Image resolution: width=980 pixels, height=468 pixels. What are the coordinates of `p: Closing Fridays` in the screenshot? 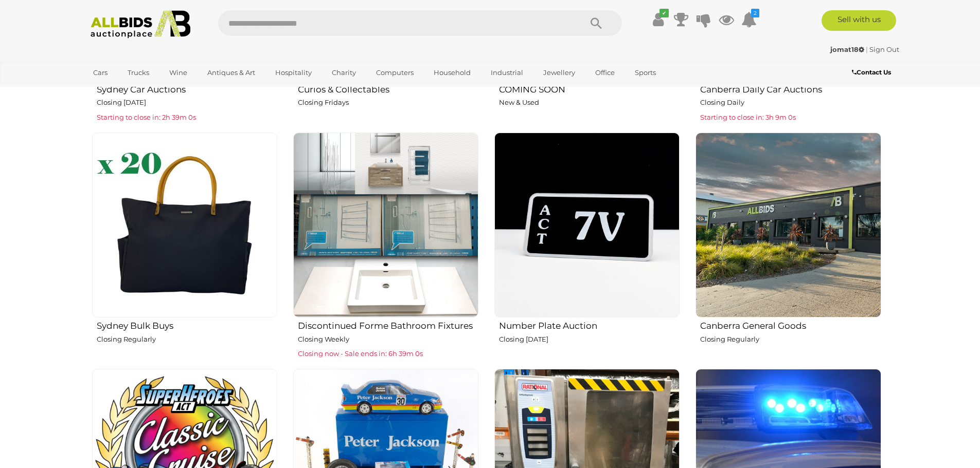 It's located at (387, 102).